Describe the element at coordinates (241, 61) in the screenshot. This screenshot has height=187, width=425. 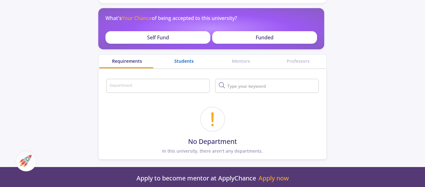
I see `div: Mentors` at that location.